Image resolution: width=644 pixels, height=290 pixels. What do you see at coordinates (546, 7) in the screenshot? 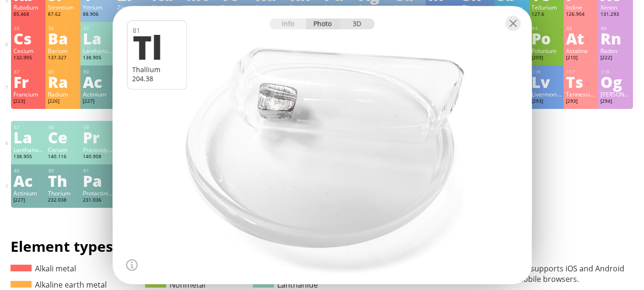
I see `div: Tellurium` at bounding box center [546, 7].